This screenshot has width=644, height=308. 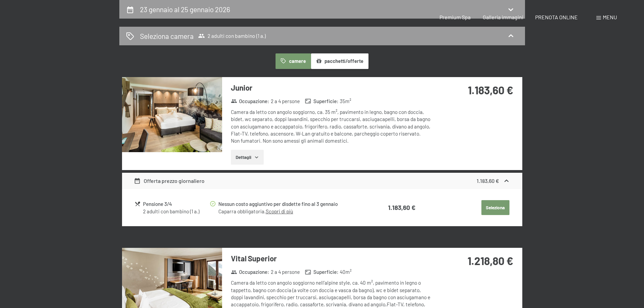 What do you see at coordinates (331, 126) in the screenshot?
I see `div: Camera da letto con angolo soggiorno, ca. 35 m², pavimento in legno, bagno con doccia, bidet, wc ...` at bounding box center [331, 126].